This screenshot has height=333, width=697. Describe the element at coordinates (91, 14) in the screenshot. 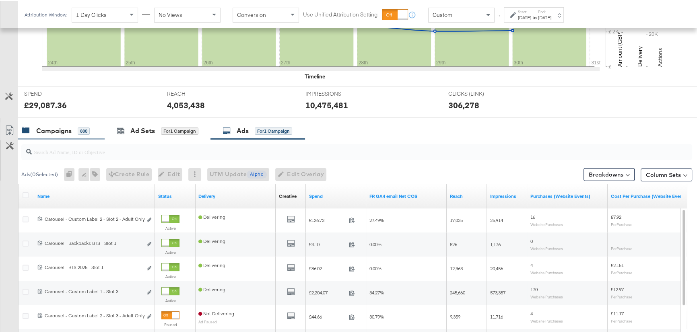

I see `span: 1 Day Clicks` at that location.